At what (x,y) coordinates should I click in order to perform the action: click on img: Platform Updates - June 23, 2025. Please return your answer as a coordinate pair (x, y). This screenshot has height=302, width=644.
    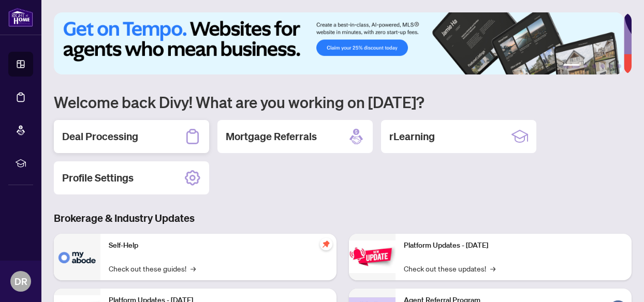
    Looking at the image, I should click on (372, 256).